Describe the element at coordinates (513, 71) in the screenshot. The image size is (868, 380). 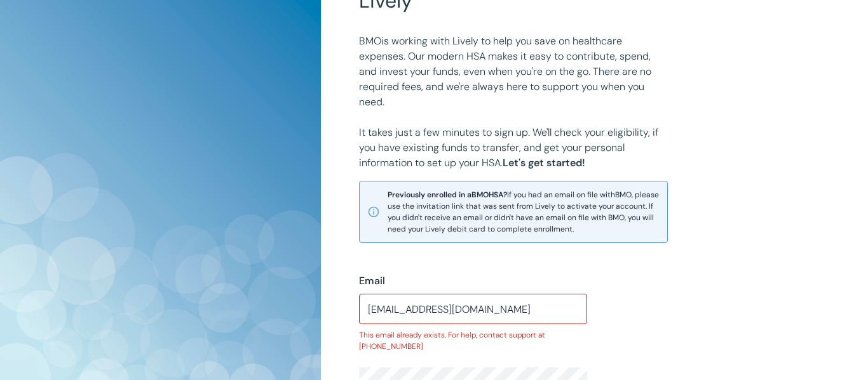
I see `p: BMO is working with Lively to help you save on healthcare expenses. Our modern HSA makes it easy ...` at that location.